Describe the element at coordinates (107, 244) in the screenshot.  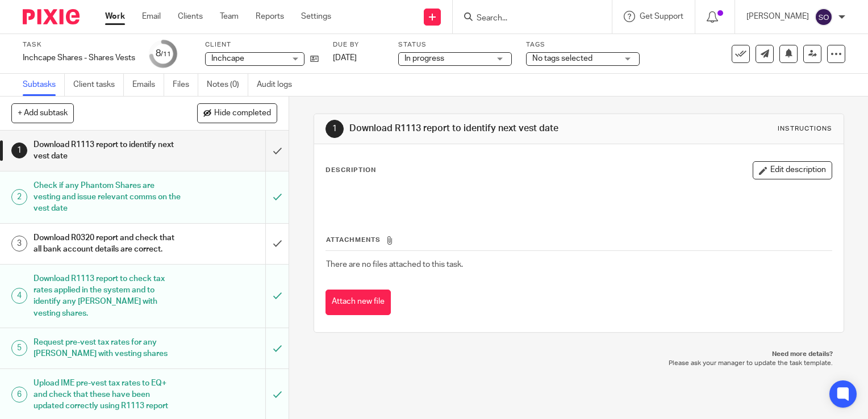
I see `h1: Download R0320 report and check that all bank account details are correct.` at that location.